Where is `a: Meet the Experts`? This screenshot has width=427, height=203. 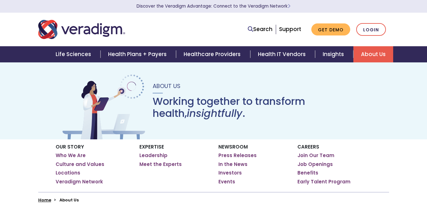 a: Meet the Experts is located at coordinates (161, 164).